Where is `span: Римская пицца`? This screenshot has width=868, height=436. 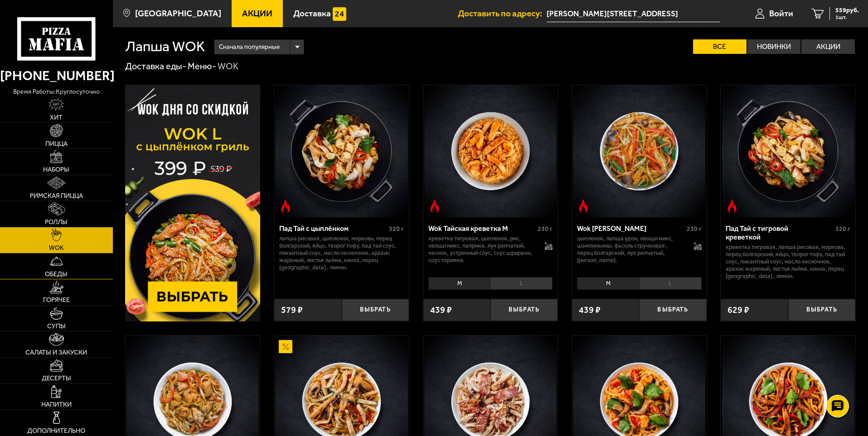
span: Римская пицца is located at coordinates (56, 196).